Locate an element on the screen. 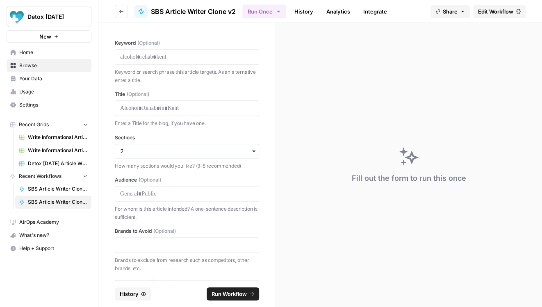 The image size is (542, 307). button: Recent Workflows is located at coordinates (49, 176).